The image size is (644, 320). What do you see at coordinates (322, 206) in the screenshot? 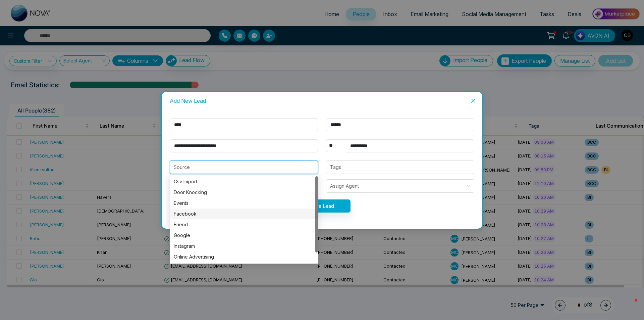
I see `button: Save Lead` at bounding box center [322, 206].